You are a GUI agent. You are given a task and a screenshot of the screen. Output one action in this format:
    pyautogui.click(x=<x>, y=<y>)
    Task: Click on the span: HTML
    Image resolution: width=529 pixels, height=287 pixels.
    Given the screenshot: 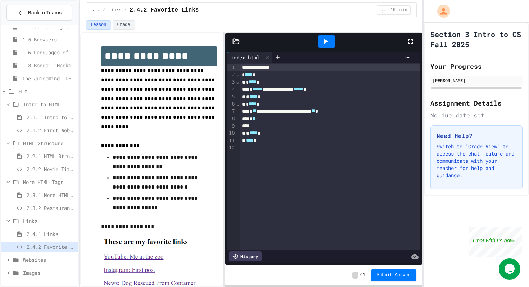 What is the action you would take?
    pyautogui.click(x=47, y=91)
    